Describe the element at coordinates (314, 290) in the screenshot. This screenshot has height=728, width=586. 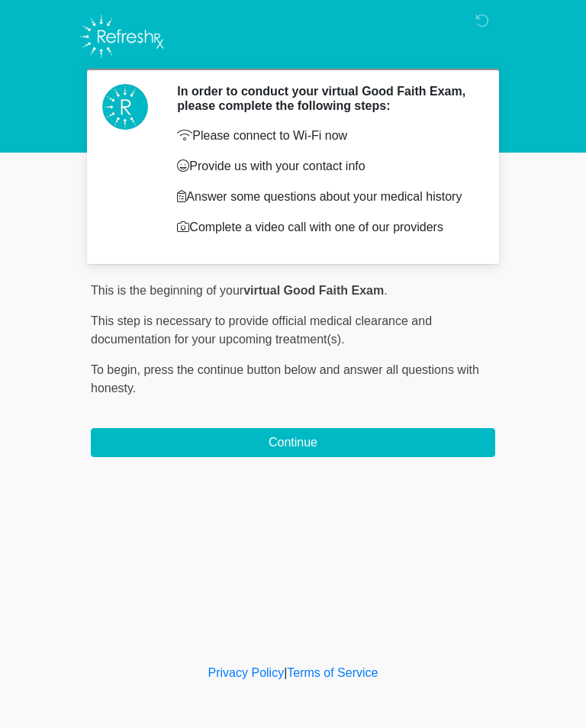
I see `strong: virtual Good Faith Exam` at that location.